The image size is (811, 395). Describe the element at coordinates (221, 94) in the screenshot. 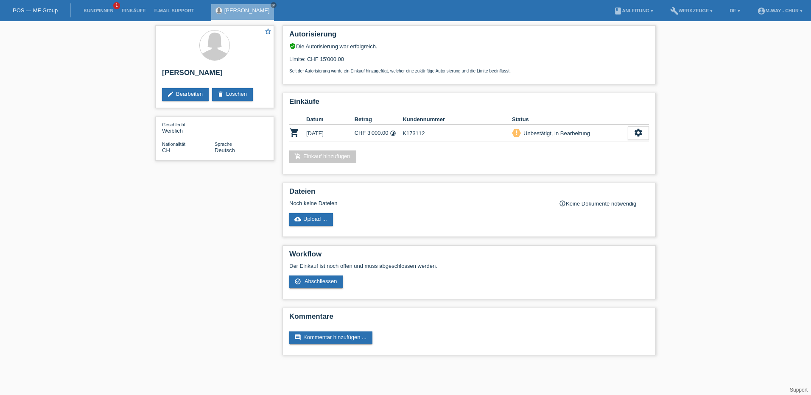

I see `i: delete` at that location.